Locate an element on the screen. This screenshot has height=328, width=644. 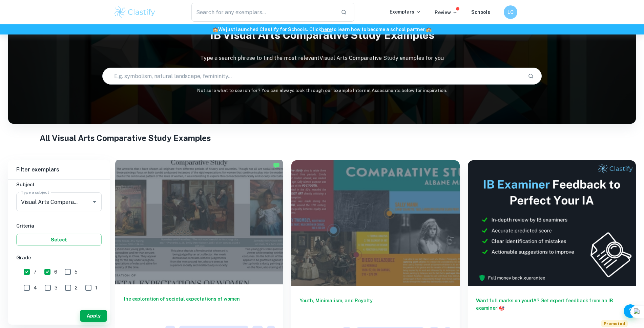
span: 1 is located at coordinates (96, 288).